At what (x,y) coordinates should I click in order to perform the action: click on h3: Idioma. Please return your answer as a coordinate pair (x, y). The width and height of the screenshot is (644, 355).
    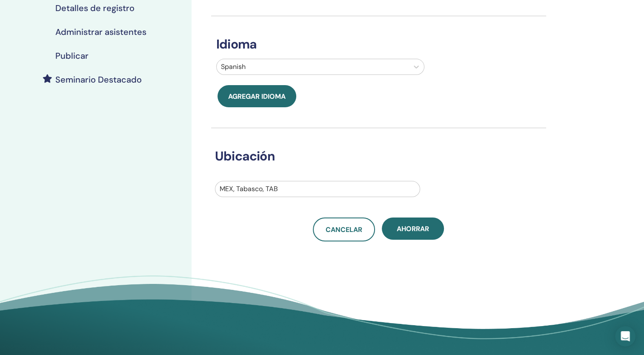
    Looking at the image, I should click on (378, 45).